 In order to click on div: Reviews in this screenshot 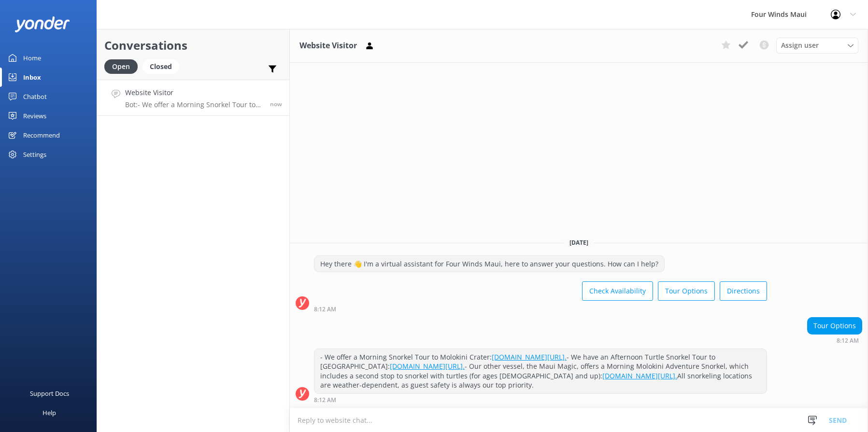, I will do `click(35, 116)`.